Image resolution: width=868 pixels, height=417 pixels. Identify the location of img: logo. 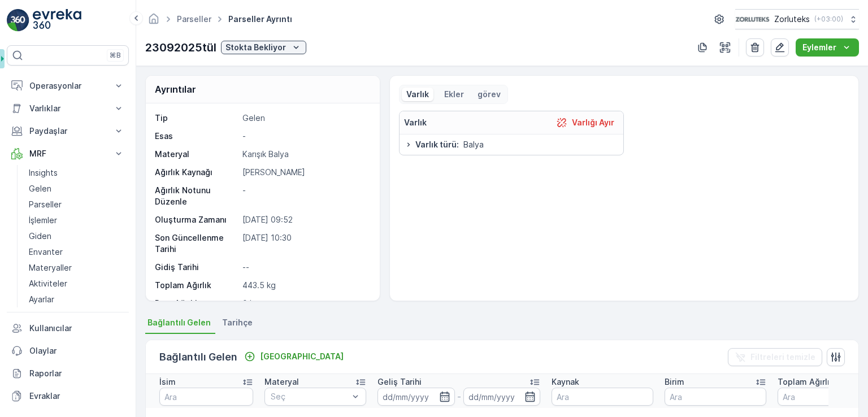
(18, 20).